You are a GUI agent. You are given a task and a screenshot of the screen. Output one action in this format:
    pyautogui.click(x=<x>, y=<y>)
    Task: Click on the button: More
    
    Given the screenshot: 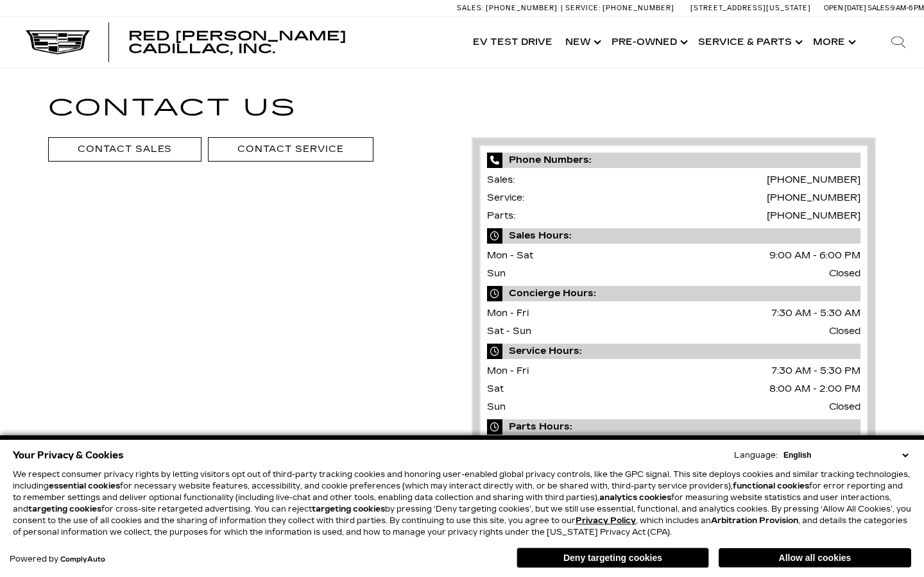 What is the action you would take?
    pyautogui.click(x=833, y=43)
    